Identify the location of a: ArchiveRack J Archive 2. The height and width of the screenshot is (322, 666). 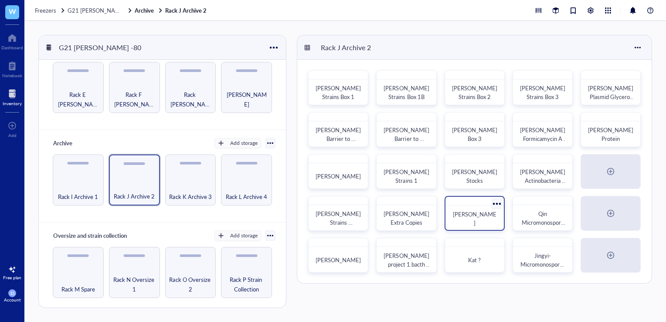
(171, 10).